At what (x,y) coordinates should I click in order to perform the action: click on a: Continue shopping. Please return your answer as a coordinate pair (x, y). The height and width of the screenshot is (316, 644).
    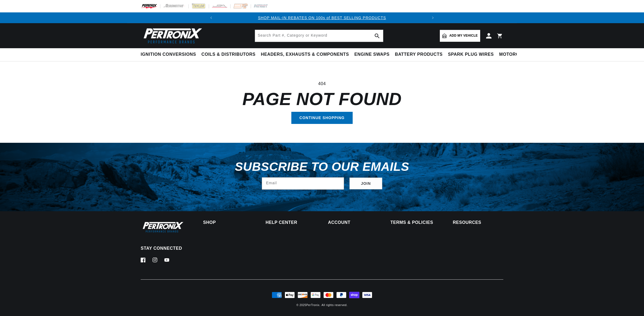
    Looking at the image, I should click on (322, 117).